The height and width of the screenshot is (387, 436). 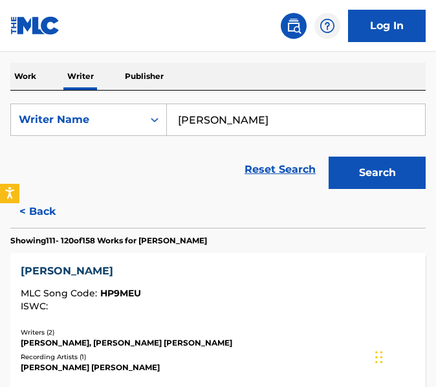 What do you see at coordinates (35, 25) in the screenshot?
I see `img: MLC Logo` at bounding box center [35, 25].